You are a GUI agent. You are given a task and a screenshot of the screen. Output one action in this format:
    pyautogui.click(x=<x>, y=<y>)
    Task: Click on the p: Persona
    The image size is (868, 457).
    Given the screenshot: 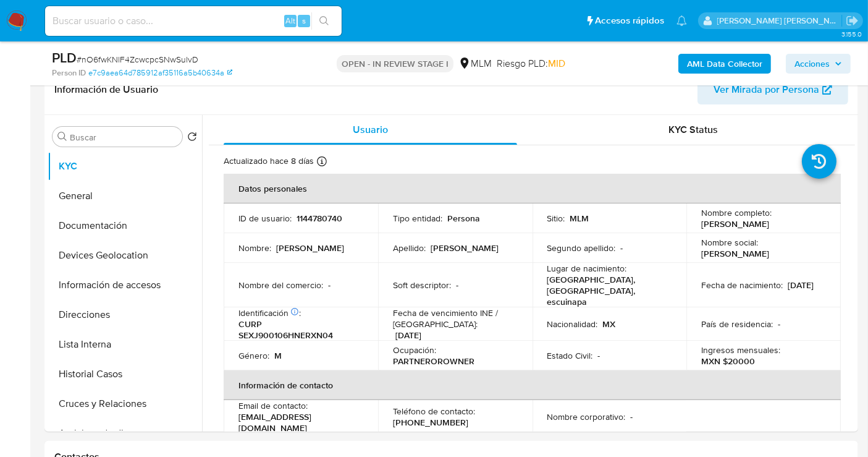 What is the action you would take?
    pyautogui.click(x=463, y=218)
    